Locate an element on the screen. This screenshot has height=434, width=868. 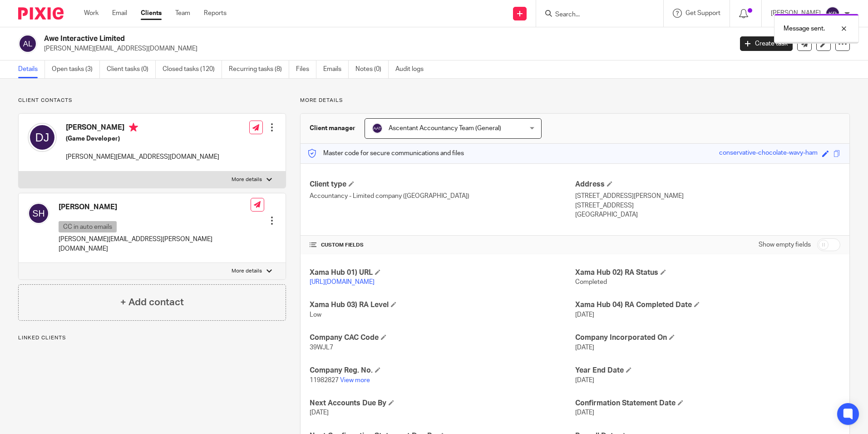
a: Emails is located at coordinates (336, 69).